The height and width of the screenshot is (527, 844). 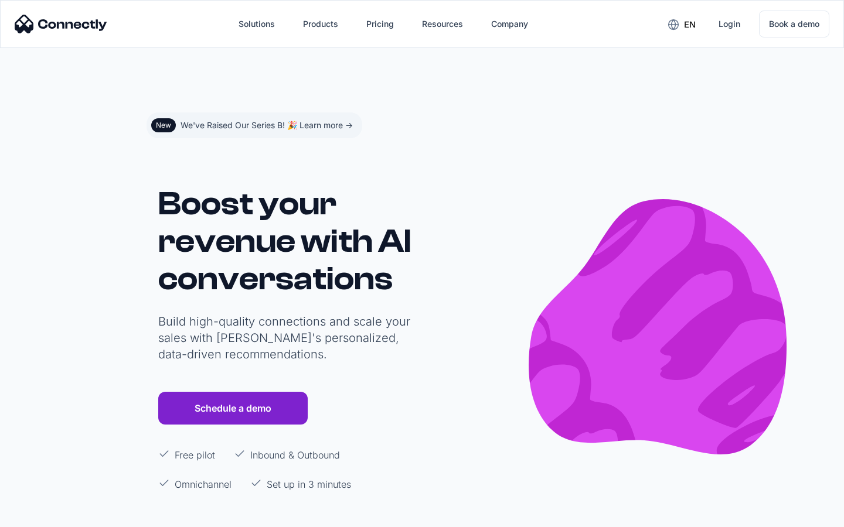 I want to click on p: Set up in 3 minutes, so click(x=309, y=485).